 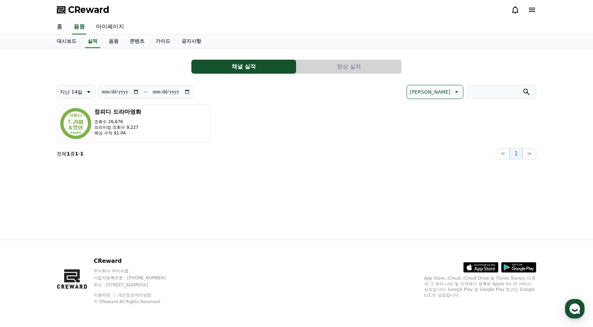 What do you see at coordinates (69, 69) in the screenshot?
I see `div: 새로운 메시지입니다.` at bounding box center [69, 69].